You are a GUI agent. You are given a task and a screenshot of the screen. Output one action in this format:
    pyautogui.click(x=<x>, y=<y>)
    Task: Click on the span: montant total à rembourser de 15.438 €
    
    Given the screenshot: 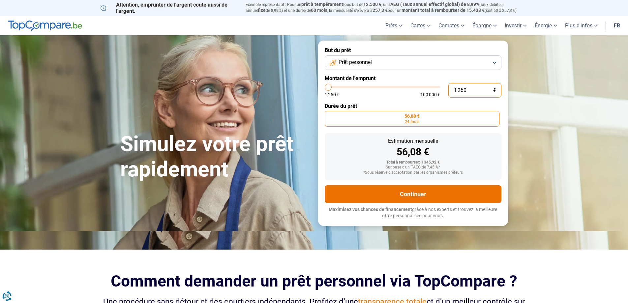 What is the action you would take?
    pyautogui.click(x=443, y=10)
    